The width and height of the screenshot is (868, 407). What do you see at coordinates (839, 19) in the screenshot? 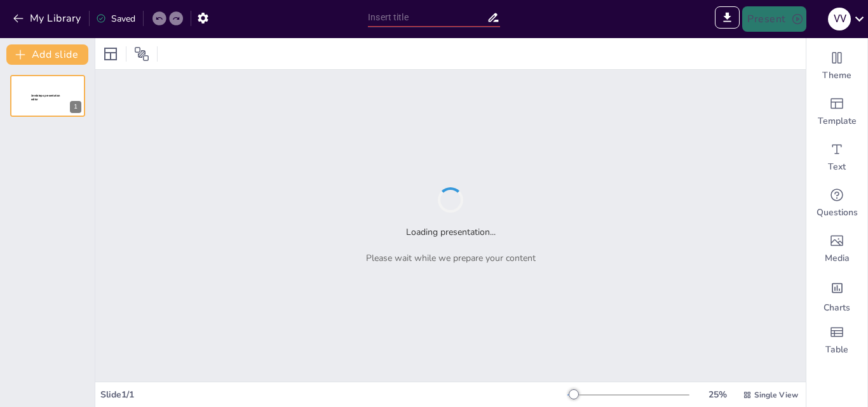
I see `div: v v` at bounding box center [839, 19].